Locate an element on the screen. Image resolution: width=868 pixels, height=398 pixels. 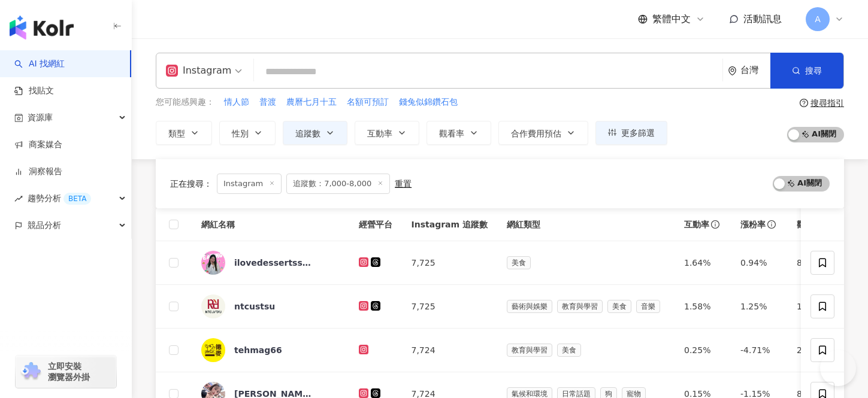
button: 追蹤數 is located at coordinates (315, 133).